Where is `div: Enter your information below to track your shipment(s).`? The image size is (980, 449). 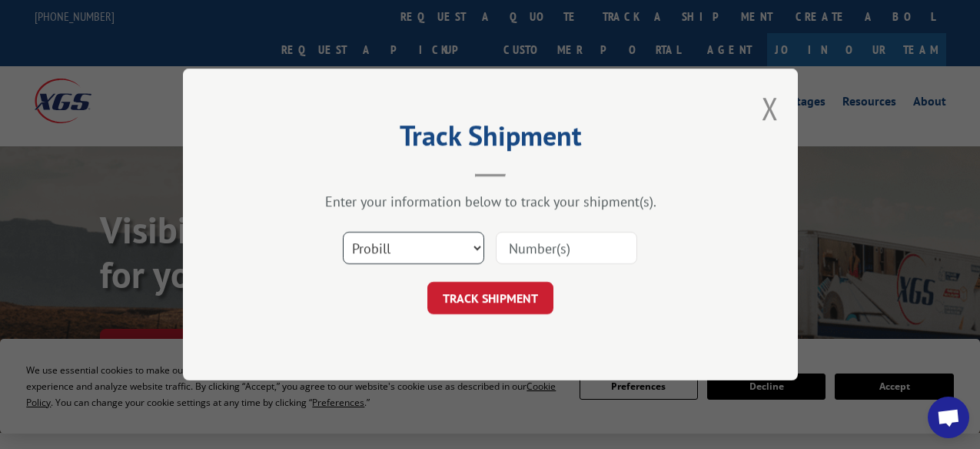 div: Enter your information below to track your shipment(s). is located at coordinates (491, 201).